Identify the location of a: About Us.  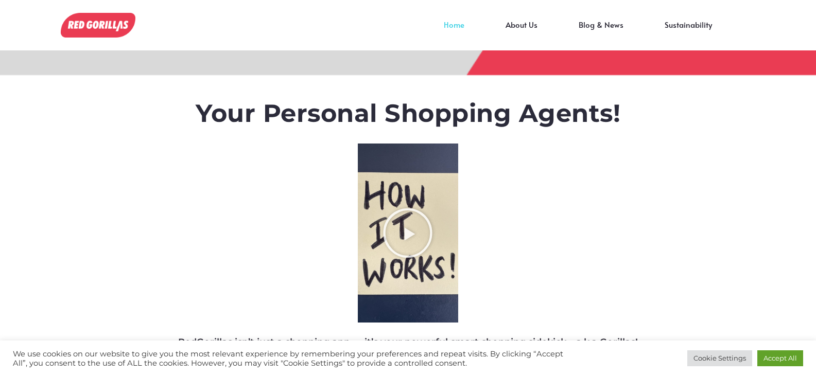
(521, 32).